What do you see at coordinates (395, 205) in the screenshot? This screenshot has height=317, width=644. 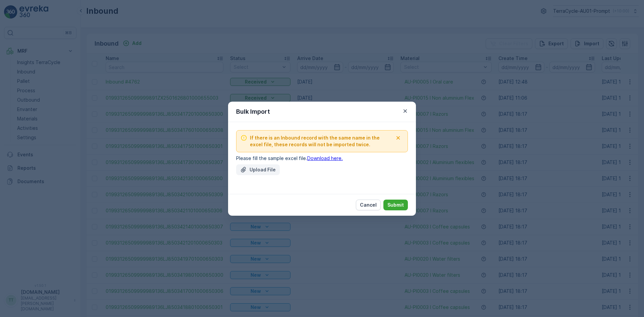 I see `button: Submit` at bounding box center [395, 205].